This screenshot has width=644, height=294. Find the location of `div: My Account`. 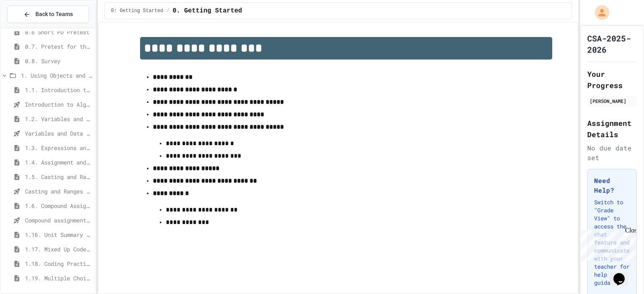

div: My Account is located at coordinates (599, 13).